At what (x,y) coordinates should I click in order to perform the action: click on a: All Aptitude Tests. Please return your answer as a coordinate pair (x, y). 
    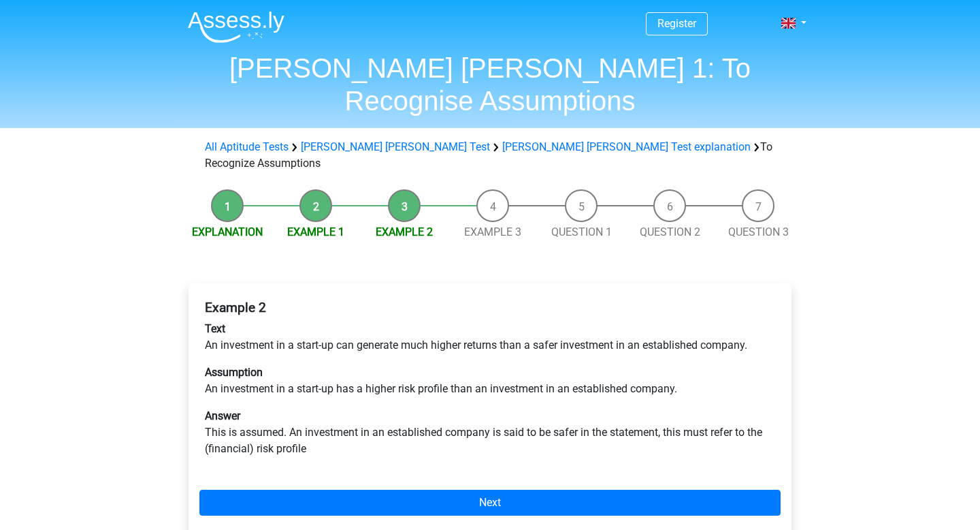
    Looking at the image, I should click on (246, 147).